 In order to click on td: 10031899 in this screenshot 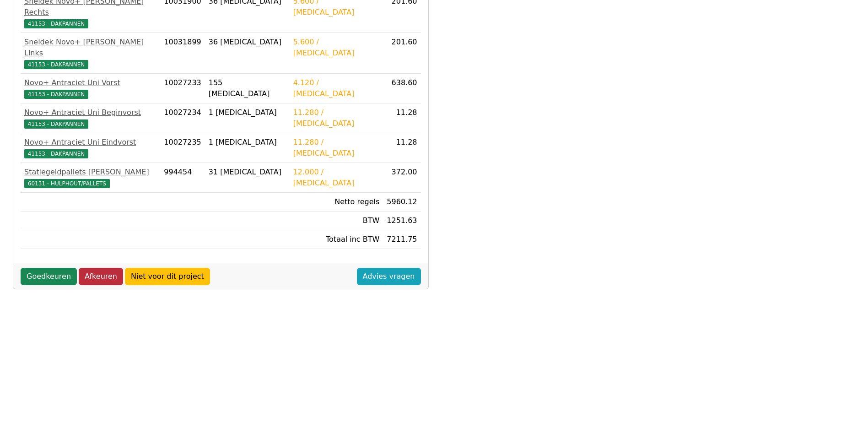, I will do `click(182, 53)`.